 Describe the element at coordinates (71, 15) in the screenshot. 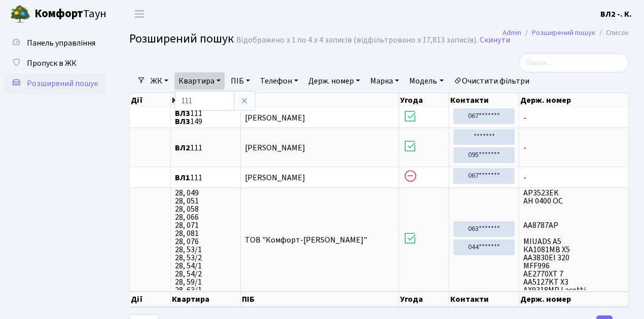

I see `span: Таун` at that location.